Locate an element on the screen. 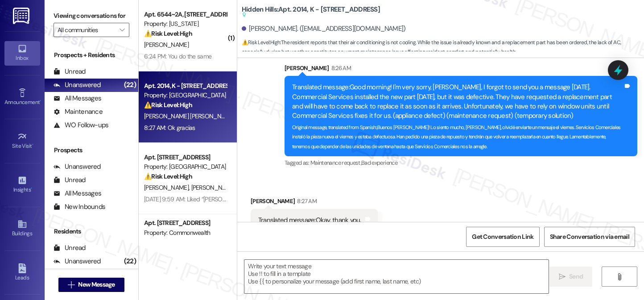 The image size is (644, 300). span: New Message is located at coordinates (96, 284).